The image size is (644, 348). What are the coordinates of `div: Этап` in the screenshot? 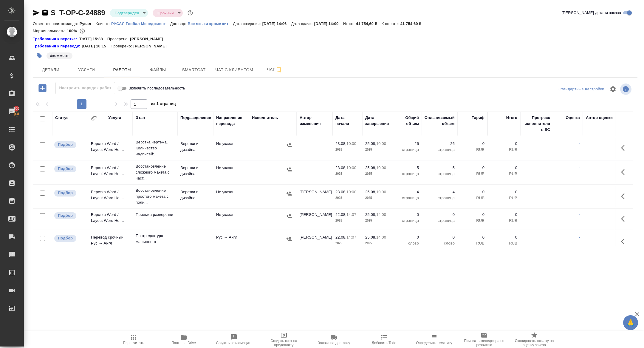 It's located at (140, 117).